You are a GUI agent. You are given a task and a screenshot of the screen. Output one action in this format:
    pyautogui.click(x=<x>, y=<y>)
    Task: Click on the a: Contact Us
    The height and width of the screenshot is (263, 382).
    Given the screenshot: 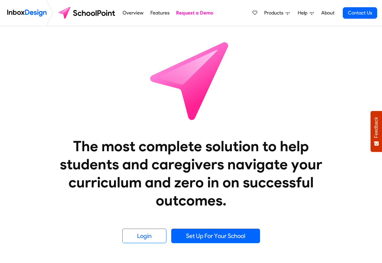 What is the action you would take?
    pyautogui.click(x=360, y=13)
    